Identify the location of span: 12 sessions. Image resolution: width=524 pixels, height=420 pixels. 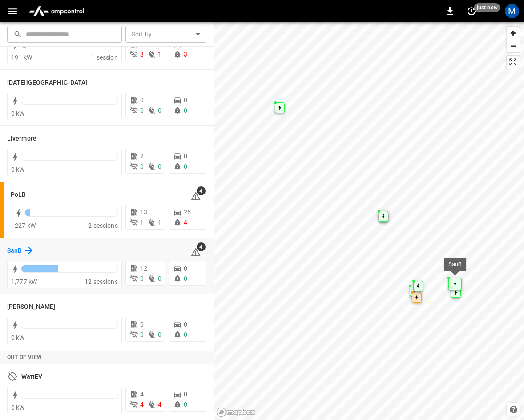
(101, 282).